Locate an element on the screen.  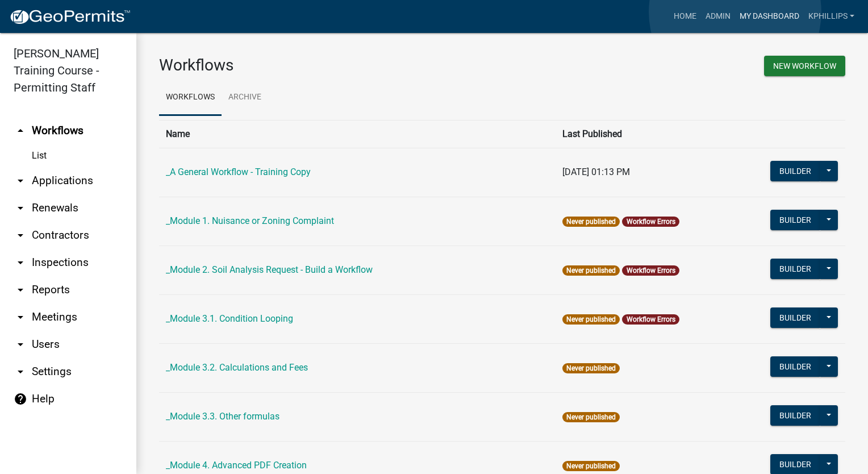
th: Name is located at coordinates (357, 134).